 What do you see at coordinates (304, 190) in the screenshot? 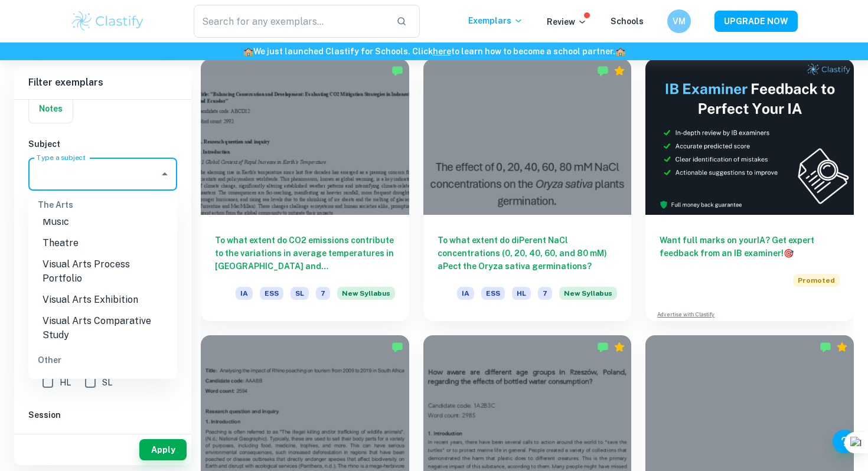
I see `a: To what extent do CO2 emissions contribute to the variations in average temperatures in [GEOGRAPH...` at bounding box center [304, 190].